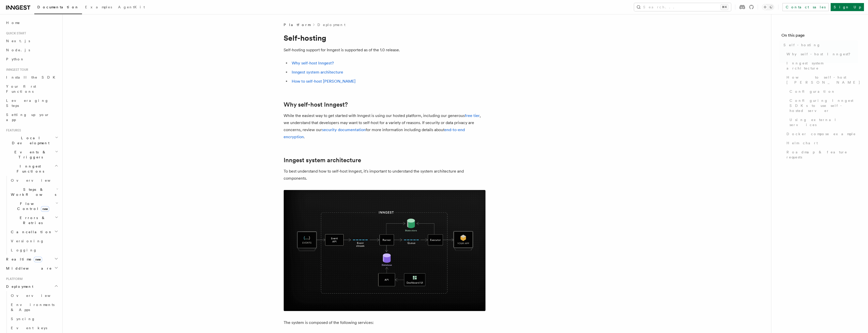 Image resolution: width=868 pixels, height=333 pixels. I want to click on span: Inngest system architecture, so click(822, 65).